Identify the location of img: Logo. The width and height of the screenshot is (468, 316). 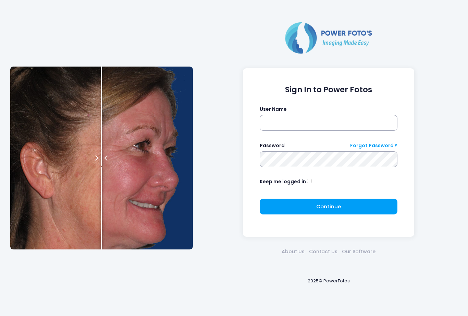
(329, 38).